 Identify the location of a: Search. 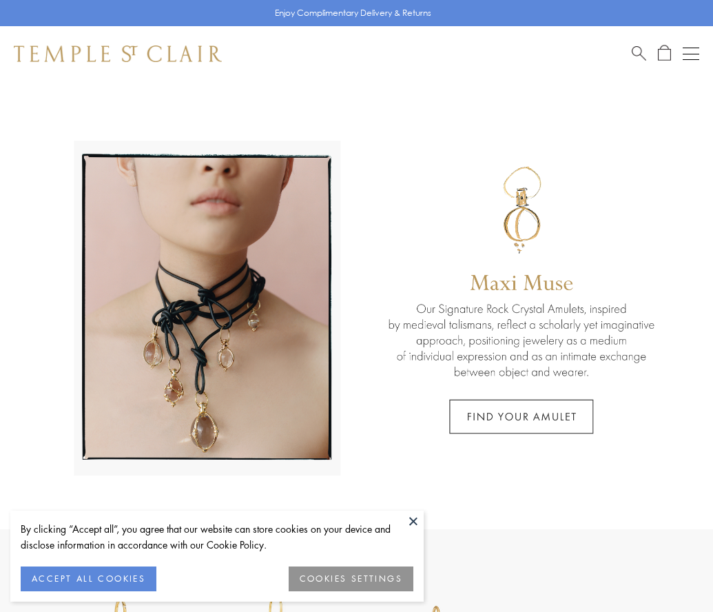
(639, 53).